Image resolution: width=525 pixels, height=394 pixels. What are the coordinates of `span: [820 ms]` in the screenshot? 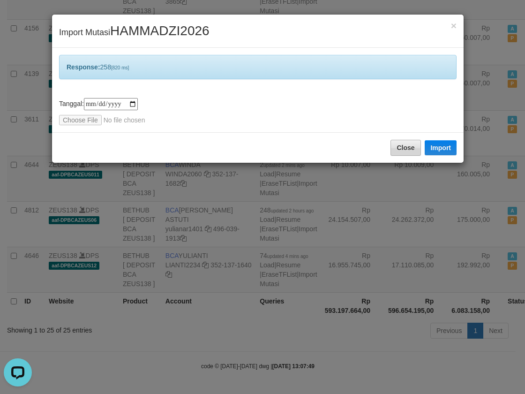 It's located at (120, 67).